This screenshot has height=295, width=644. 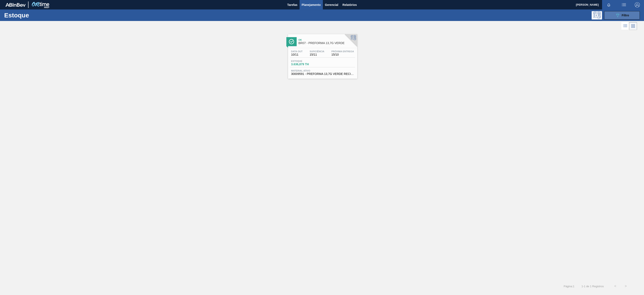 What do you see at coordinates (349, 5) in the screenshot?
I see `span: Relatórios` at bounding box center [349, 5].